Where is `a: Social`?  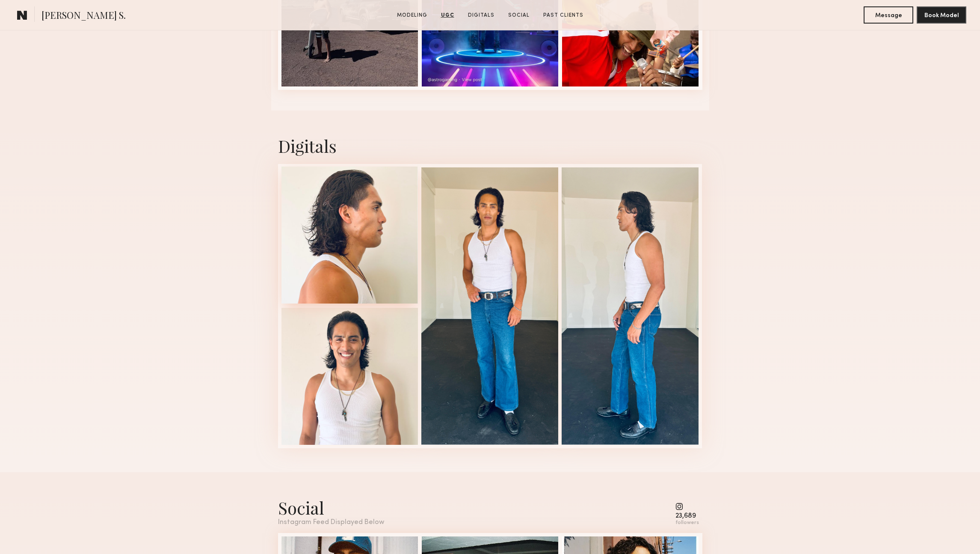
a: Social is located at coordinates (519, 15).